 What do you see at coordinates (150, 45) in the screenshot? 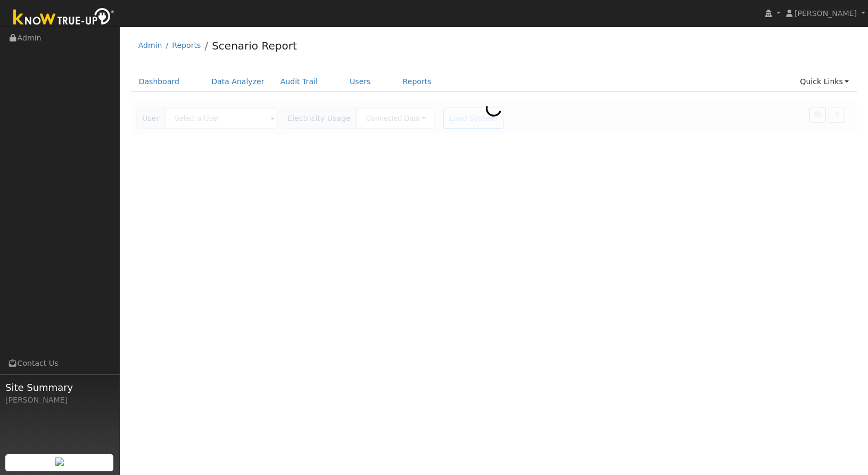
I see `a: Admin` at bounding box center [150, 45].